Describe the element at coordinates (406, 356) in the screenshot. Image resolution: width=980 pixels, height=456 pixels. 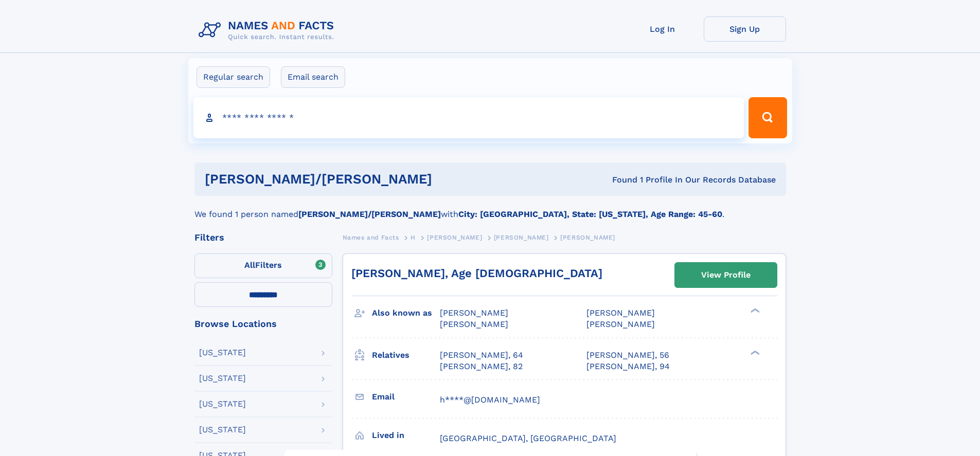
I see `h3: Relatives` at that location.